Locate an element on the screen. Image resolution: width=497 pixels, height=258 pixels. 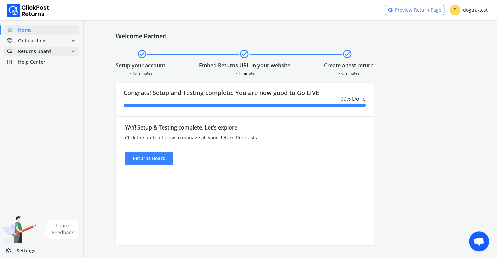
span: D is located at coordinates (455, 10).